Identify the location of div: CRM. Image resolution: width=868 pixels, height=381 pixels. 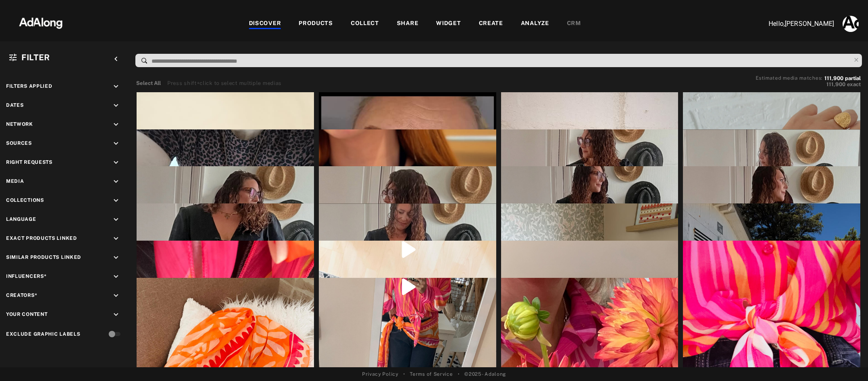
(574, 24).